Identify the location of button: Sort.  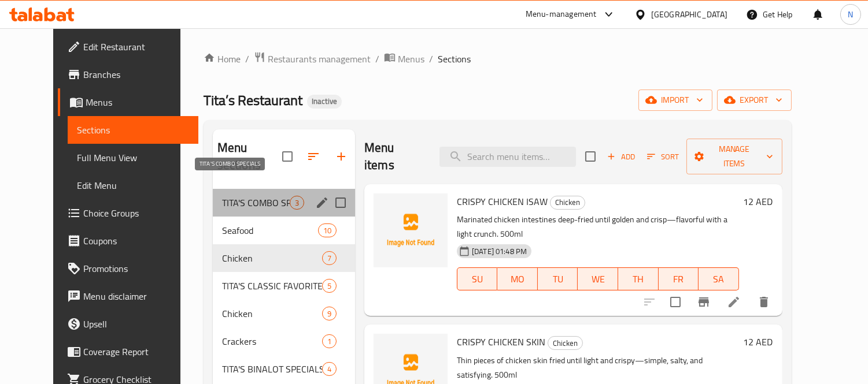
(662, 156).